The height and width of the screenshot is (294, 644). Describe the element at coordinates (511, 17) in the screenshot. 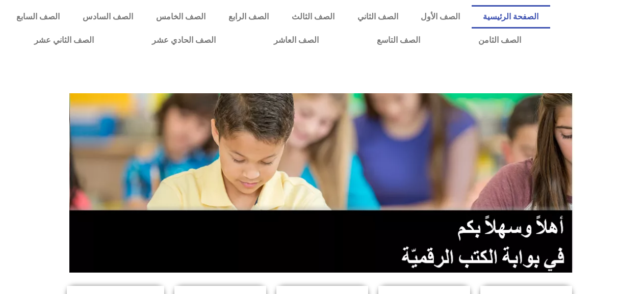

I see `a: الصفحة الرئيسية` at that location.